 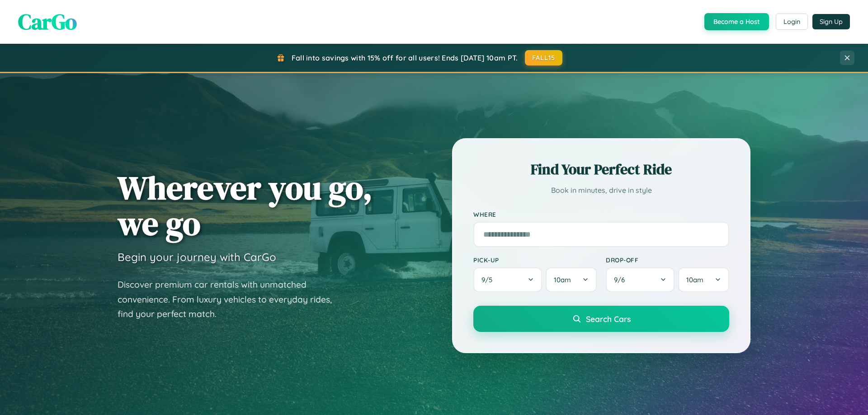 What do you see at coordinates (736, 21) in the screenshot?
I see `button: Become a Host` at bounding box center [736, 21].